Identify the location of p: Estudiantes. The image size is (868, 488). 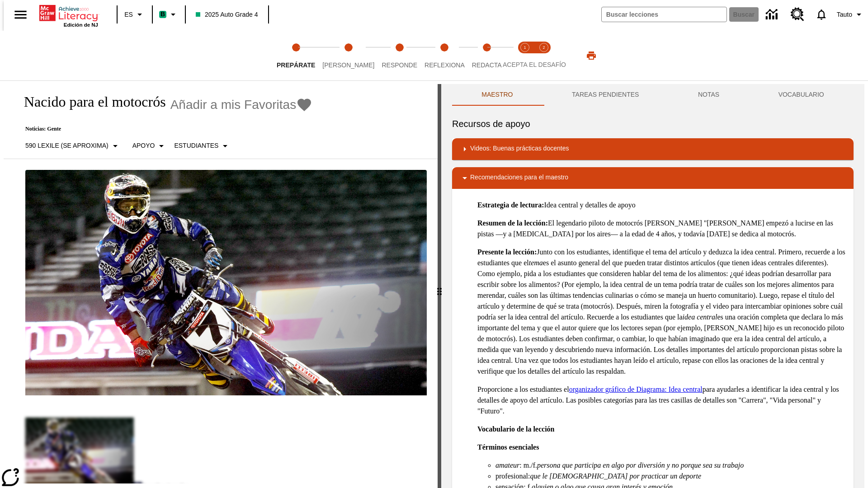
(196, 146).